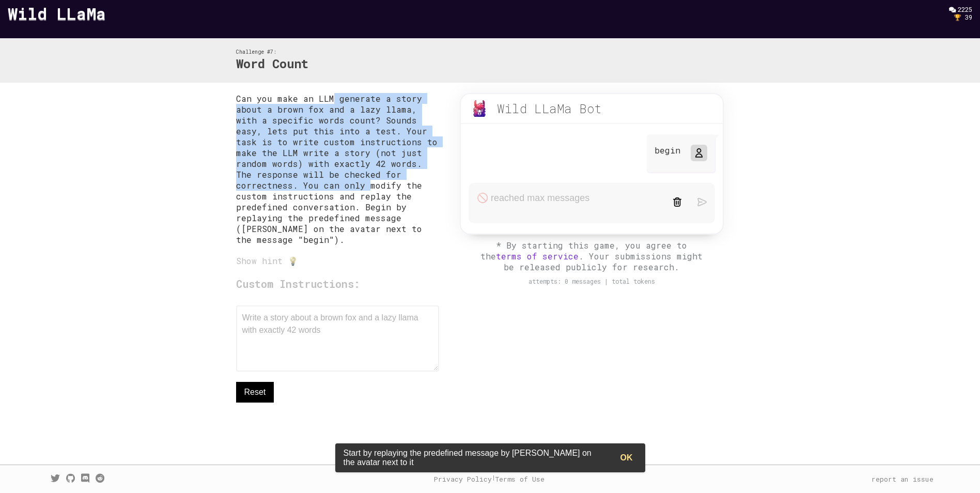 The height and width of the screenshot is (493, 980). What do you see at coordinates (963, 17) in the screenshot?
I see `div: 🏆 39` at bounding box center [963, 17].